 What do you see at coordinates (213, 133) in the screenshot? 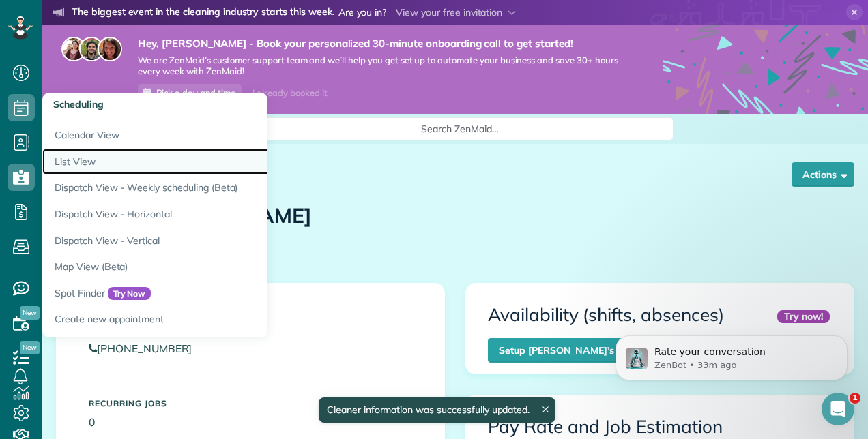
I see `a: Calendar View` at bounding box center [213, 133].